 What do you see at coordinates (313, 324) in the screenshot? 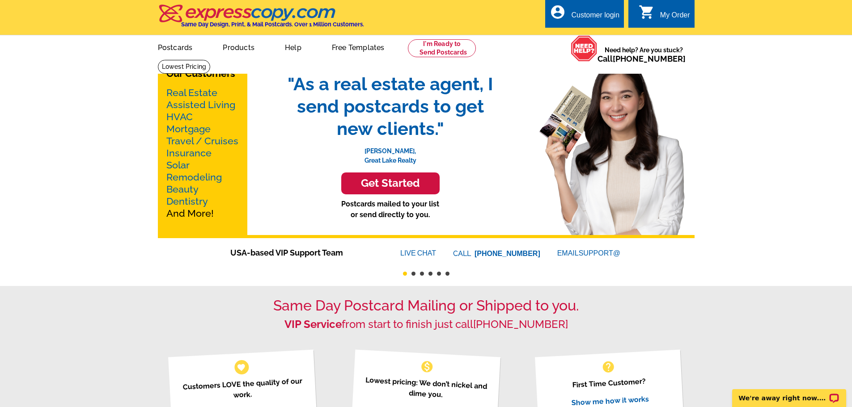
I see `strong: VIP Service` at bounding box center [313, 324].